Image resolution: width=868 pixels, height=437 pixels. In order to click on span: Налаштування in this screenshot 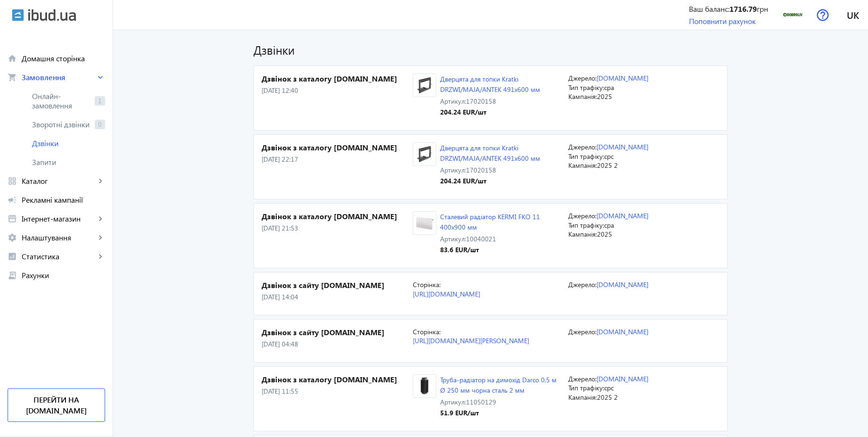, I will do `click(59, 238)`.